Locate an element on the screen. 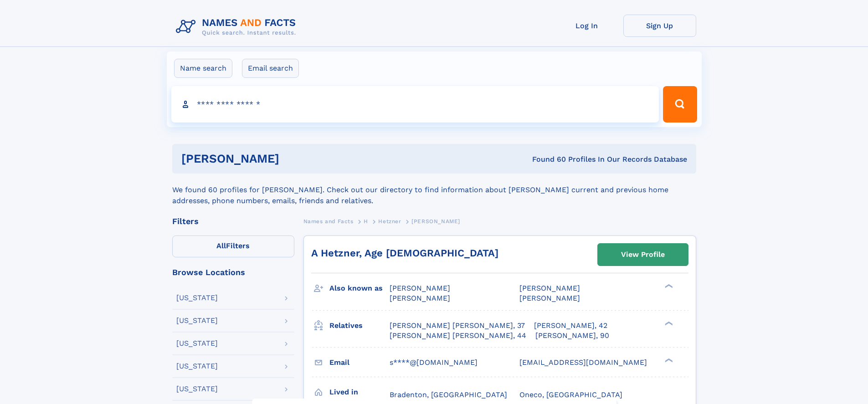 The height and width of the screenshot is (404, 868). button: Search Button is located at coordinates (680, 105).